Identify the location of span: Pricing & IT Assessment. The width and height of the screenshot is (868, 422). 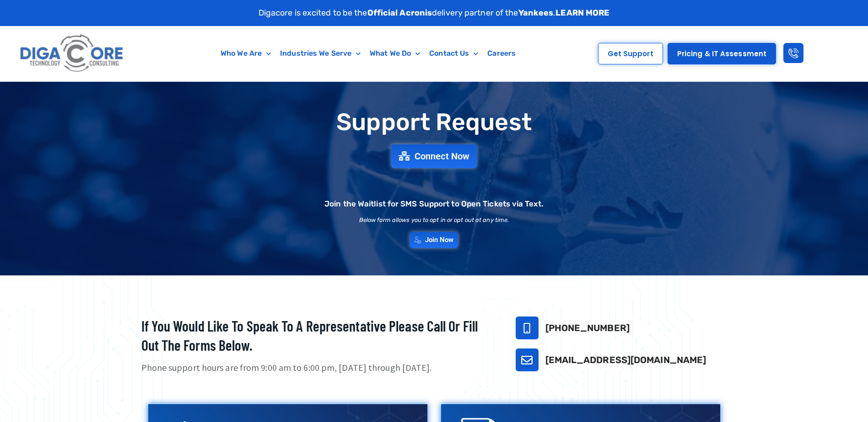
(721, 53).